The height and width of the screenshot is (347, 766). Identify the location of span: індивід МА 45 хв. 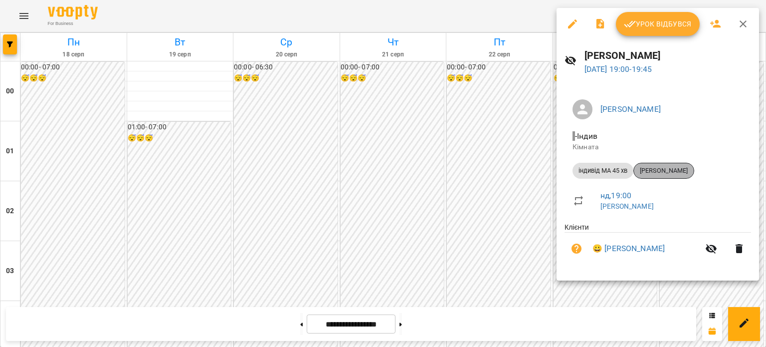
(603, 171).